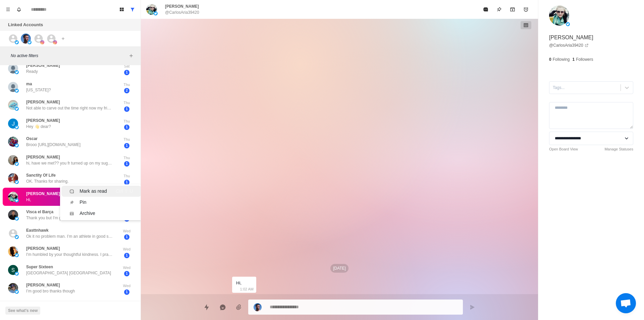 This screenshot has width=644, height=320. What do you see at coordinates (239, 283) in the screenshot?
I see `div: Hi,` at bounding box center [239, 283].